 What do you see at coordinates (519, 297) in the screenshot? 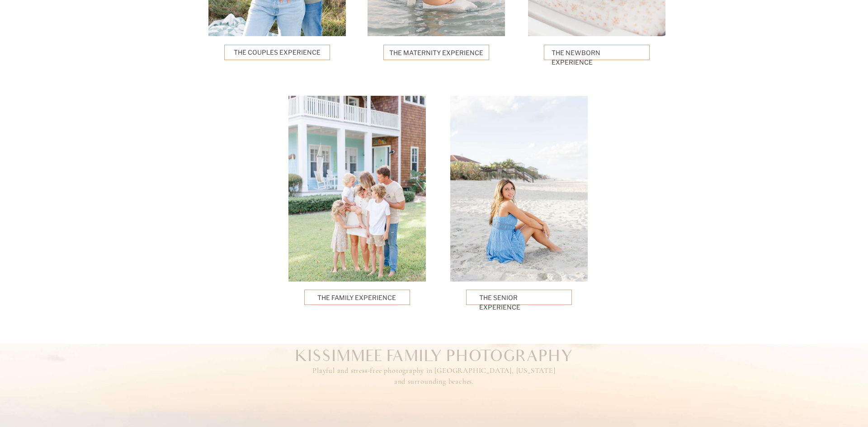
I see `p: The Senior Experience` at bounding box center [519, 297].